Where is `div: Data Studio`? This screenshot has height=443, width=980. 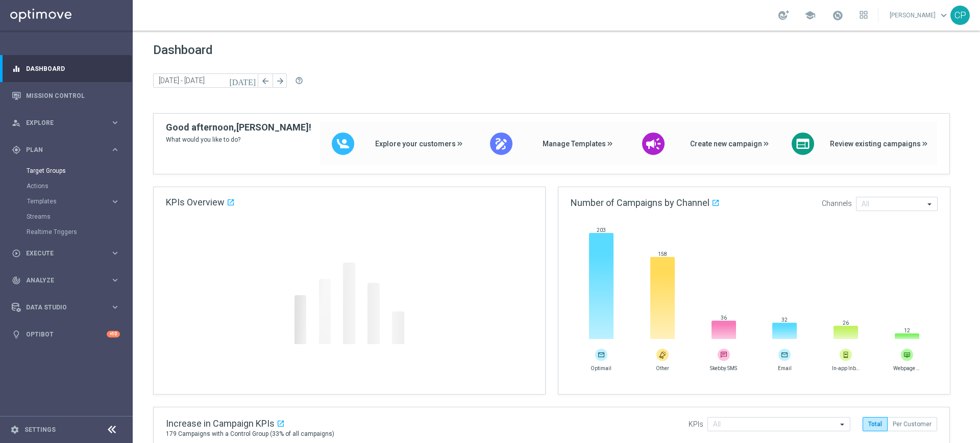 div: Data Studio is located at coordinates (61, 308).